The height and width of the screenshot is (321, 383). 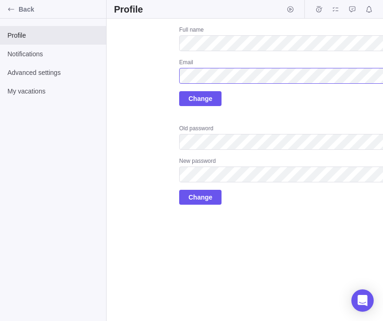 I want to click on span: Advanced settings, so click(x=53, y=73).